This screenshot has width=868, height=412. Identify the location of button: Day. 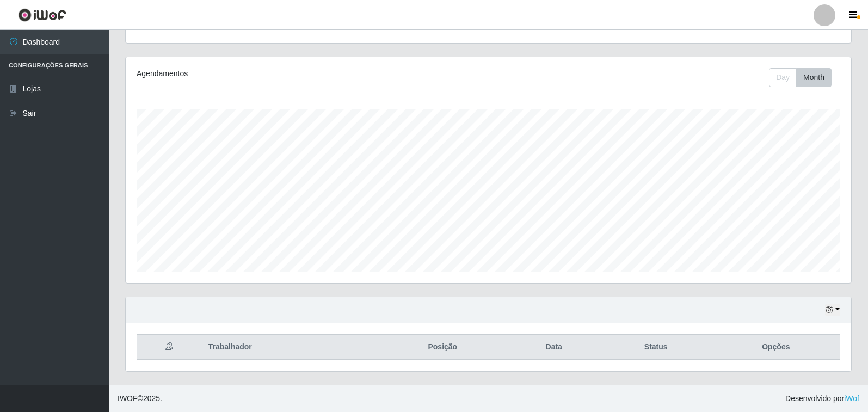
(782, 77).